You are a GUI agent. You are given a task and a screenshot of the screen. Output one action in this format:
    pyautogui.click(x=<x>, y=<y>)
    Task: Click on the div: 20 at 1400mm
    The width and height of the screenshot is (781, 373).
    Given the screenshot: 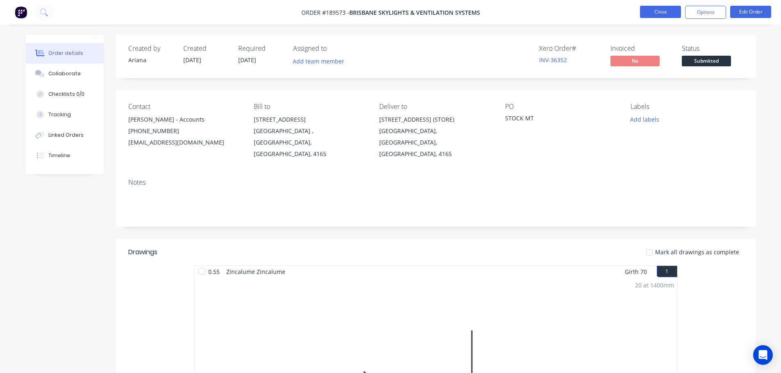 What is the action you would take?
    pyautogui.click(x=654, y=285)
    